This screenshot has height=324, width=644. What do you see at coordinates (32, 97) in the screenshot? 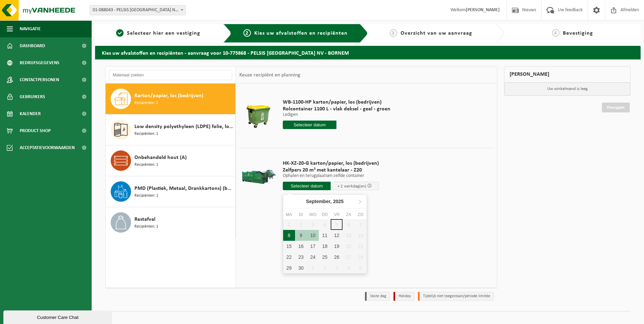
I see `span: Gebruikers` at bounding box center [32, 97].